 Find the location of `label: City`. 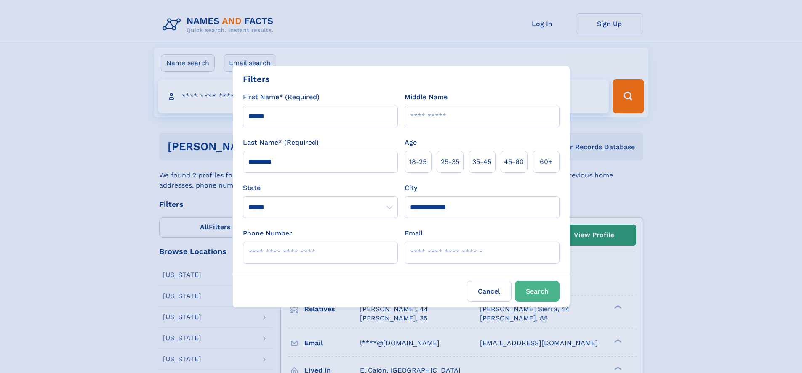

label: City is located at coordinates (411, 188).